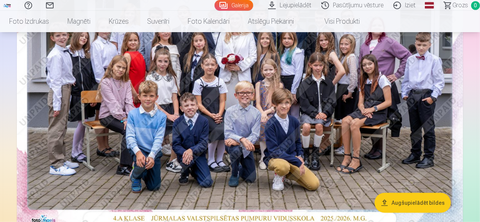 This screenshot has width=480, height=222. I want to click on a: Magnēti, so click(79, 21).